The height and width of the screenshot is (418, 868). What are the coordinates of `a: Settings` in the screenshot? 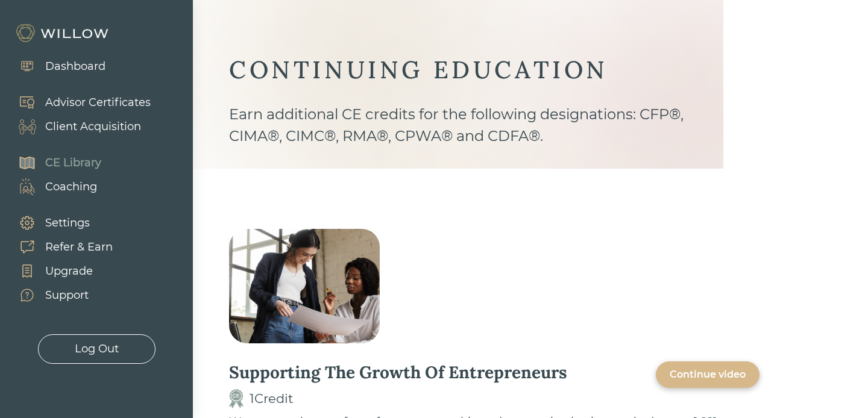 It's located at (59, 223).